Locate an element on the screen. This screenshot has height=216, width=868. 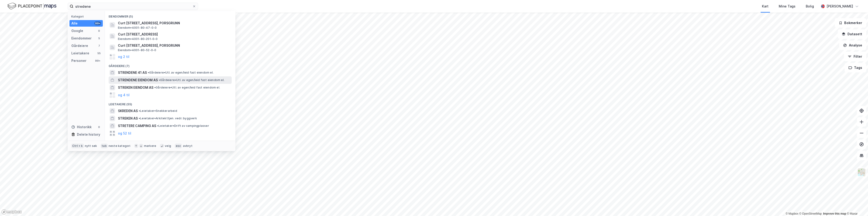
div: markere is located at coordinates (150, 146).